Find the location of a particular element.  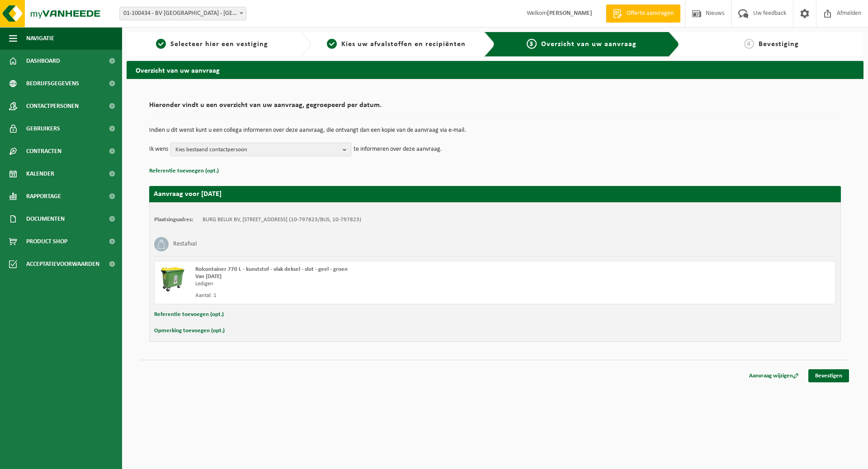

span: Rapportage is located at coordinates (44, 197).